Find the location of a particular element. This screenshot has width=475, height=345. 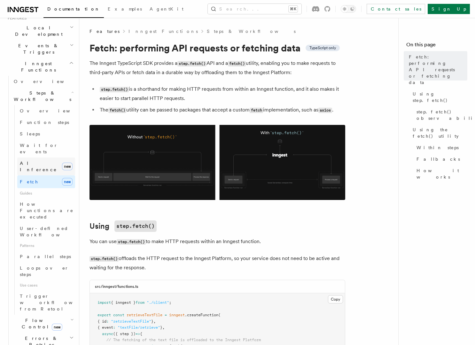

a: Documentation is located at coordinates (73, 10).